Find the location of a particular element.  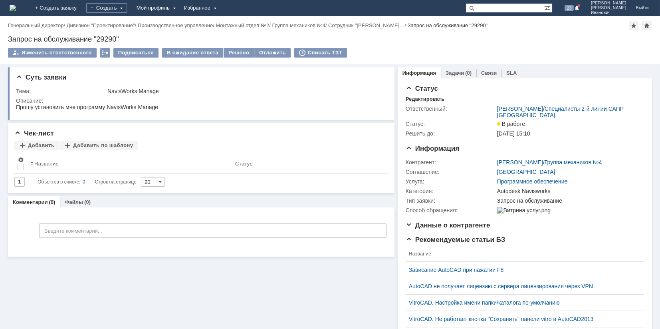

div: Название is located at coordinates (46, 163).